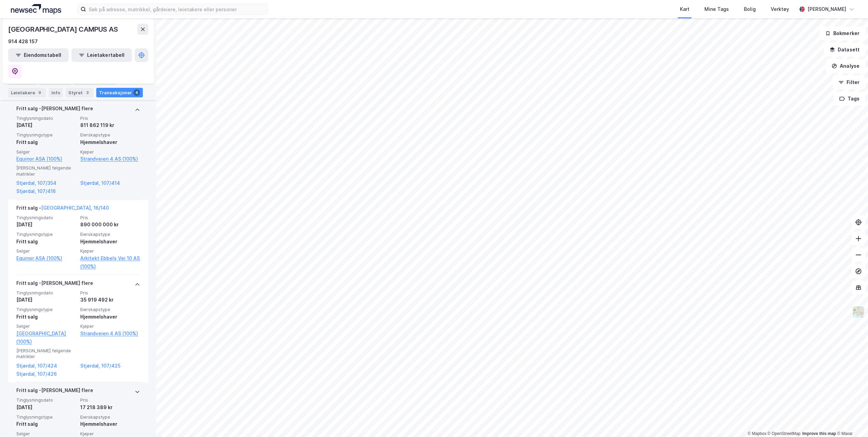  I want to click on div: Bolig, so click(749, 9).